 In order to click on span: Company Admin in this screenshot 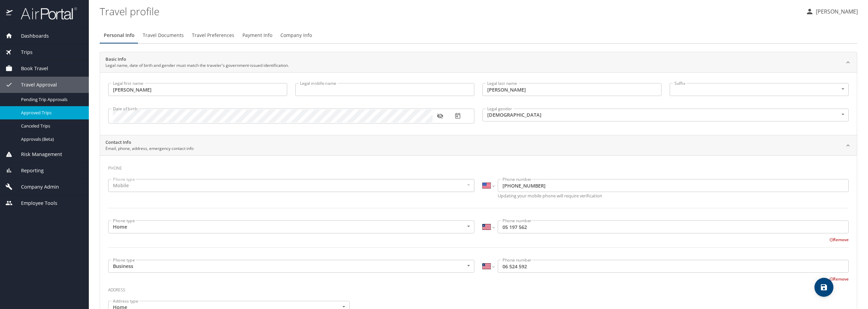, I will do `click(35, 187)`.